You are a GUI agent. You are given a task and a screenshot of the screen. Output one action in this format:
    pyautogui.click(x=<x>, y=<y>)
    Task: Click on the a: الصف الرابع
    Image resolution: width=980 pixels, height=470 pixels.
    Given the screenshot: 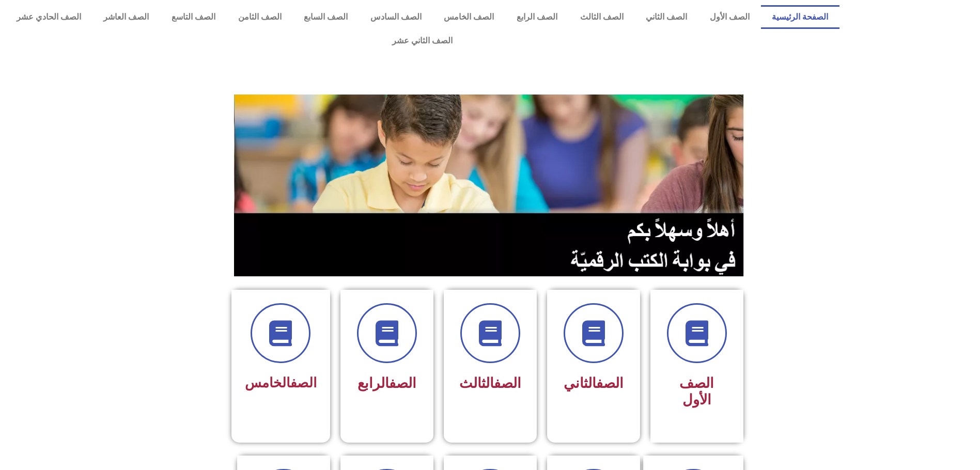 What is the action you would take?
    pyautogui.click(x=536, y=17)
    